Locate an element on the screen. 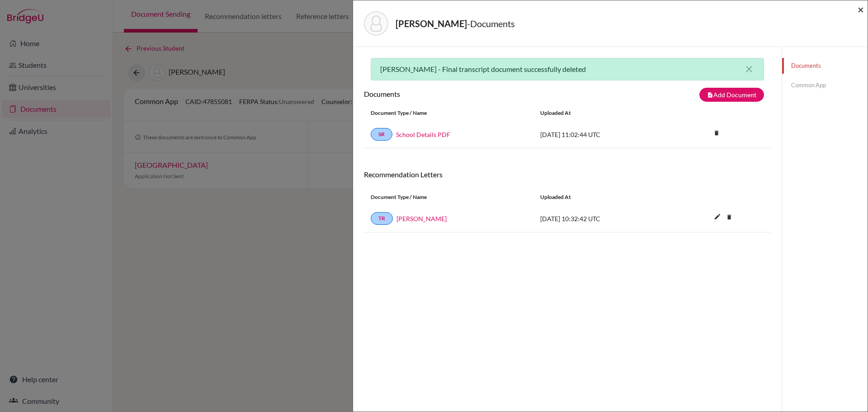 The height and width of the screenshot is (412, 868). i: note_add is located at coordinates (710, 95).